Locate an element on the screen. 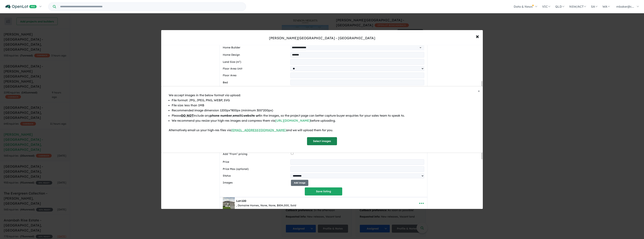  li: Recommended image dimension 1200px*800px (minimum 300*200px) is located at coordinates (323, 110).